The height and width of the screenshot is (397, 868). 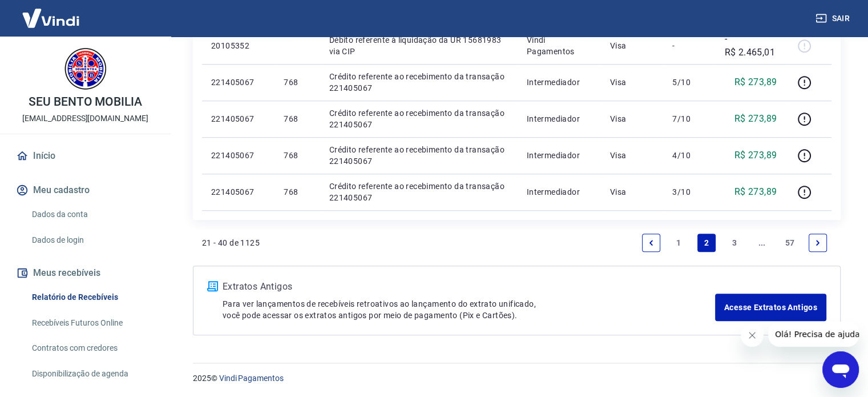 I want to click on button: Meu cadastro, so click(x=85, y=190).